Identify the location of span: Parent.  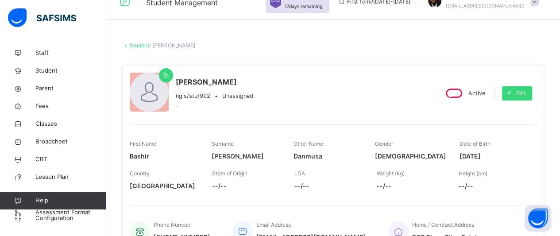
(71, 89).